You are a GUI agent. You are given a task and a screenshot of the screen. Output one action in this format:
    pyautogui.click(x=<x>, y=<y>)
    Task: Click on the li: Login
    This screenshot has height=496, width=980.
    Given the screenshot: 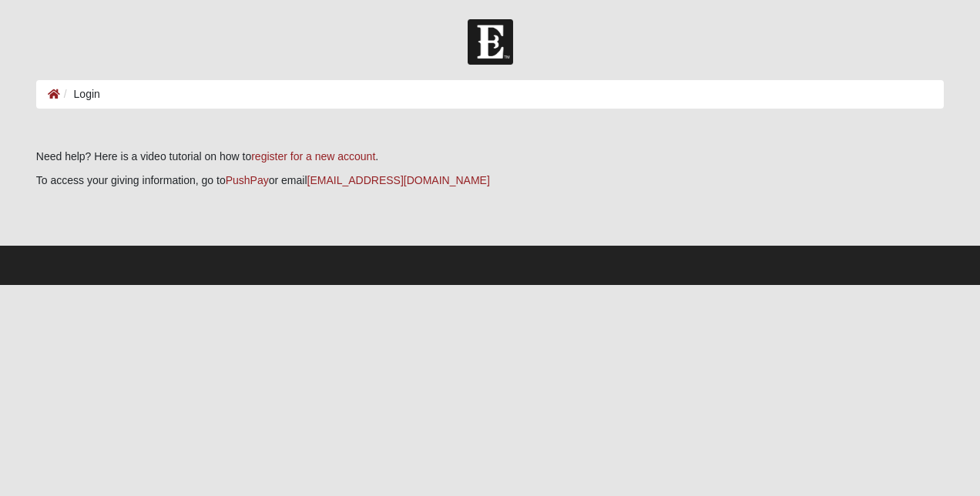 What is the action you would take?
    pyautogui.click(x=80, y=94)
    